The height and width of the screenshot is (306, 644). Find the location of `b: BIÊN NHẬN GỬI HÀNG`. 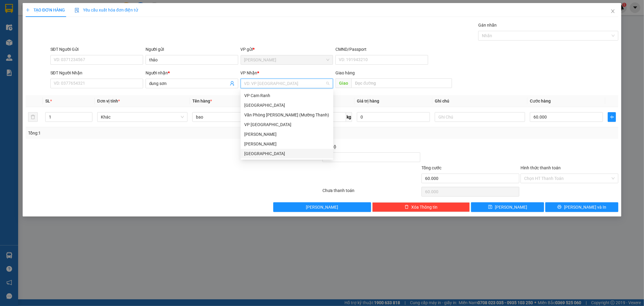

b: BIÊN NHẬN GỬI HÀNG is located at coordinates (48, 28).